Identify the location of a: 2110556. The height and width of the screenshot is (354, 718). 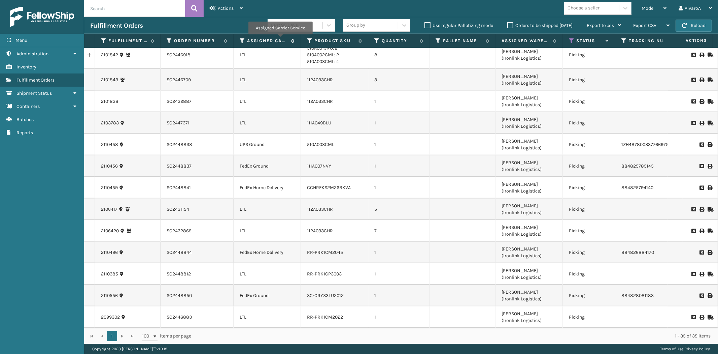
(109, 295).